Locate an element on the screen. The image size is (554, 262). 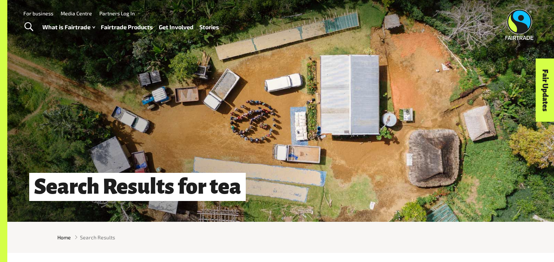
a: Media Centre is located at coordinates (76, 13).